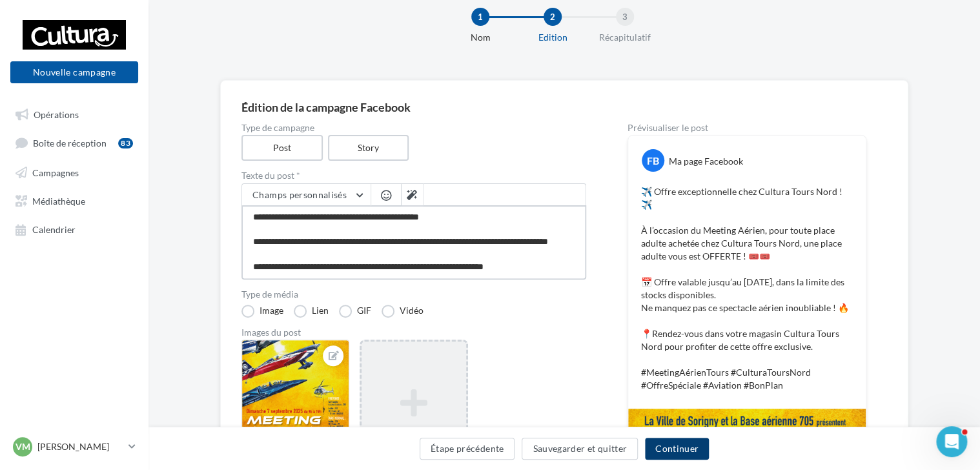 This screenshot has width=980, height=470. Describe the element at coordinates (468, 449) in the screenshot. I see `button: Étape précédente` at that location.